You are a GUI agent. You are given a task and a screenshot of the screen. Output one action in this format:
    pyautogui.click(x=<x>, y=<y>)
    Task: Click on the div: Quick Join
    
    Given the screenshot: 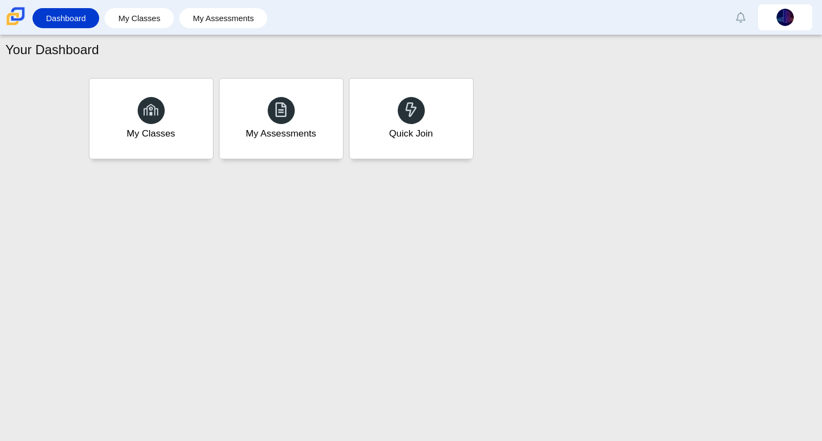 What is the action you would take?
    pyautogui.click(x=411, y=133)
    